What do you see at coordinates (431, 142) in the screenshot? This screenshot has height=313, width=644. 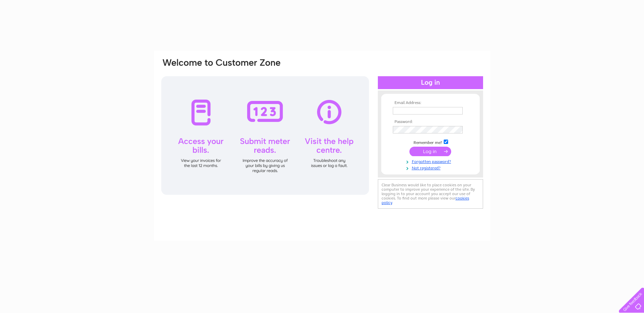 I see `td: Remember me?` at bounding box center [431, 142].